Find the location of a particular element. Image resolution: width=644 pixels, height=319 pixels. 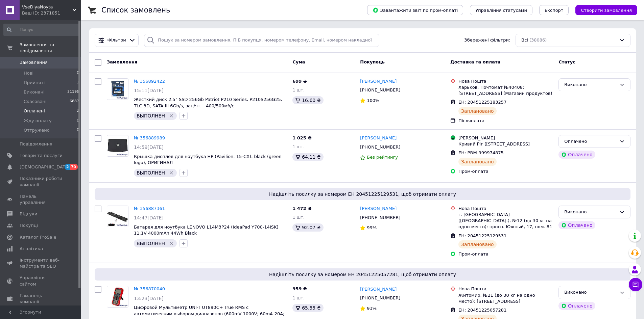

span: Товари та послуги is located at coordinates (41, 156).